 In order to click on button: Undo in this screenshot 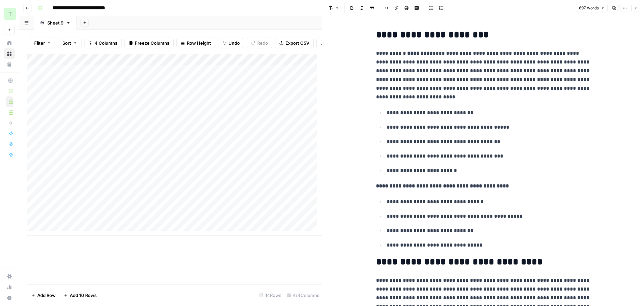, I will do `click(231, 43)`.